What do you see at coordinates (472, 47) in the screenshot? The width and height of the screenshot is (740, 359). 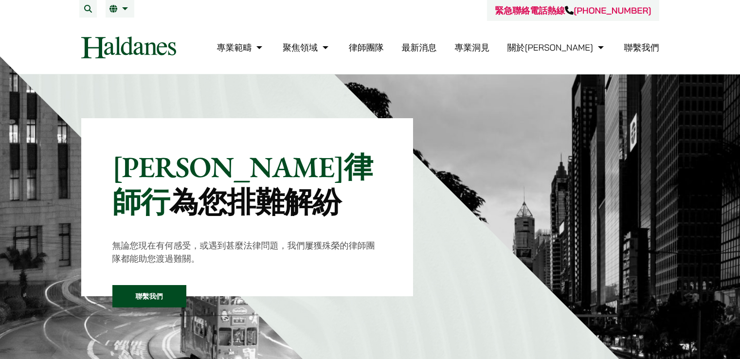 I see `a: 專業洞見` at bounding box center [472, 47].